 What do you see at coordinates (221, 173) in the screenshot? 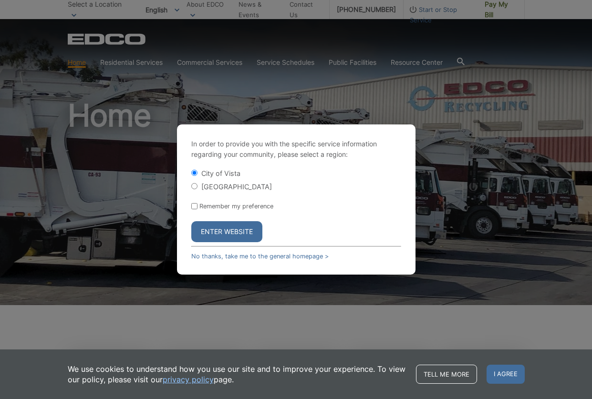
I see `label: City of Vista` at bounding box center [221, 173].